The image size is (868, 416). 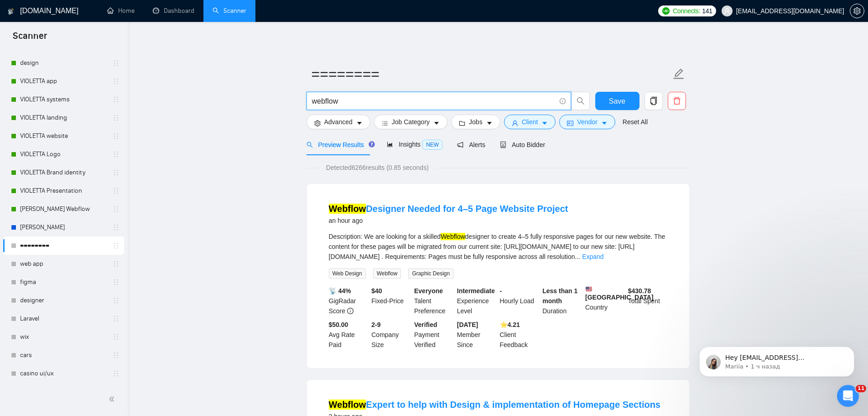 I want to click on b: Verified, so click(x=426, y=324).